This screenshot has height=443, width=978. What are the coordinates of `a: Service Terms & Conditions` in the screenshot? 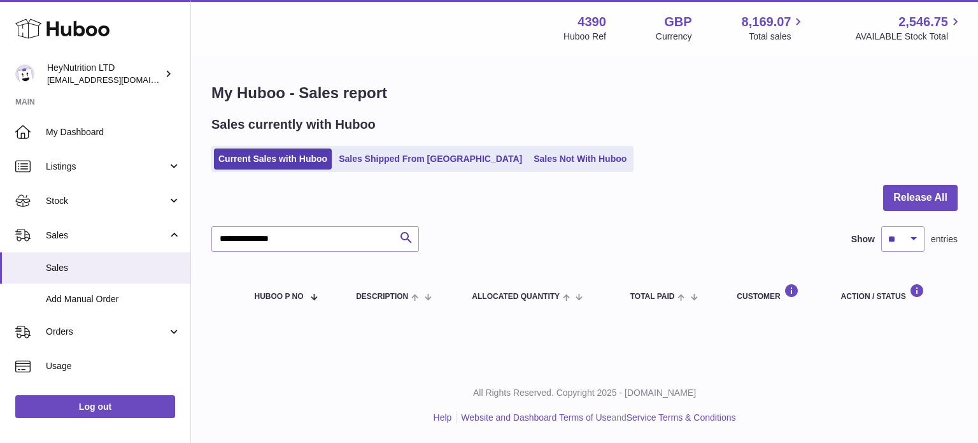 It's located at (681, 417).